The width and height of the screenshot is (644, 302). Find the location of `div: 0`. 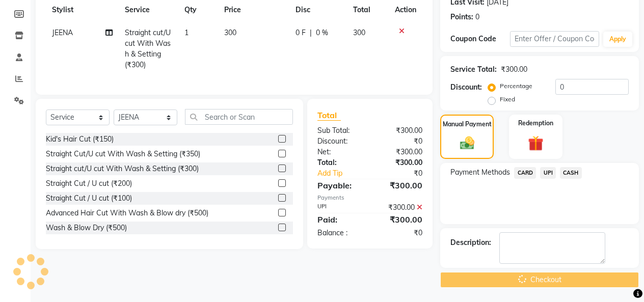

div: 0 is located at coordinates (477, 17).